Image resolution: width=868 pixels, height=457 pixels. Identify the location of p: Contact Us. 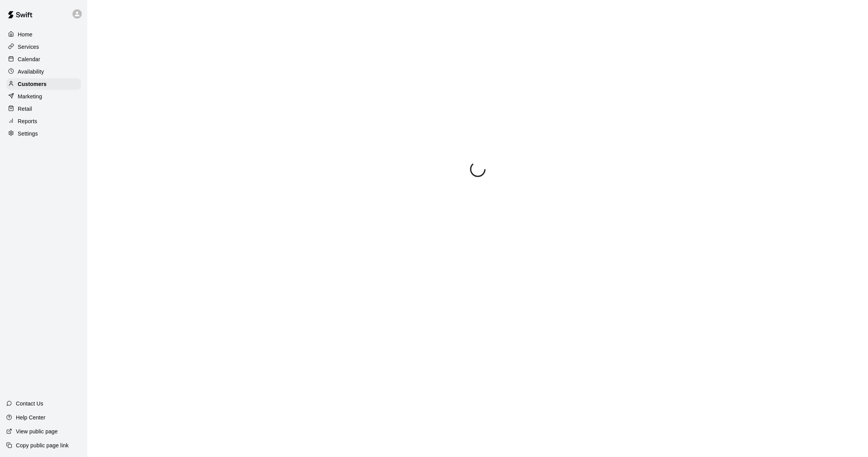
(29, 404).